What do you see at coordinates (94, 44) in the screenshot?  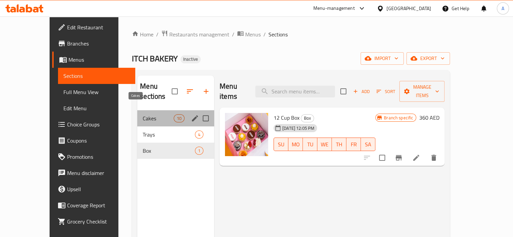 I see `a: Branches` at bounding box center [94, 44].